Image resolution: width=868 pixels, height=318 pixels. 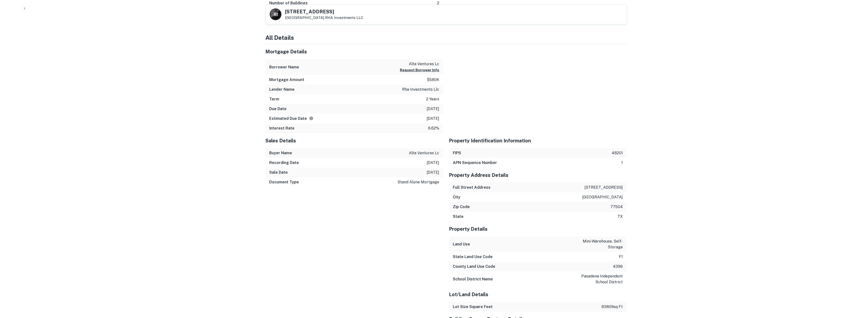 What do you see at coordinates (621, 257) in the screenshot?
I see `p: f1` at bounding box center [621, 257].